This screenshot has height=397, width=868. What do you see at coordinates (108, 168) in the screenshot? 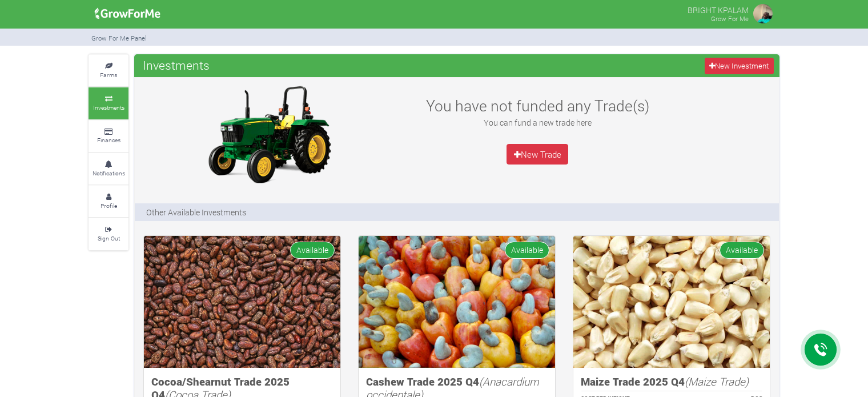
I see `a: Notifications` at bounding box center [108, 168].